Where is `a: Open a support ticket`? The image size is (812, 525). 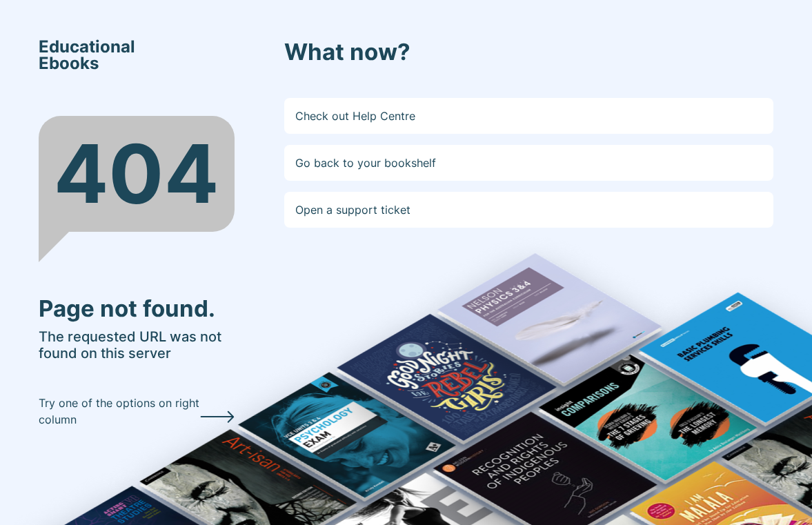 a: Open a support ticket is located at coordinates (530, 210).